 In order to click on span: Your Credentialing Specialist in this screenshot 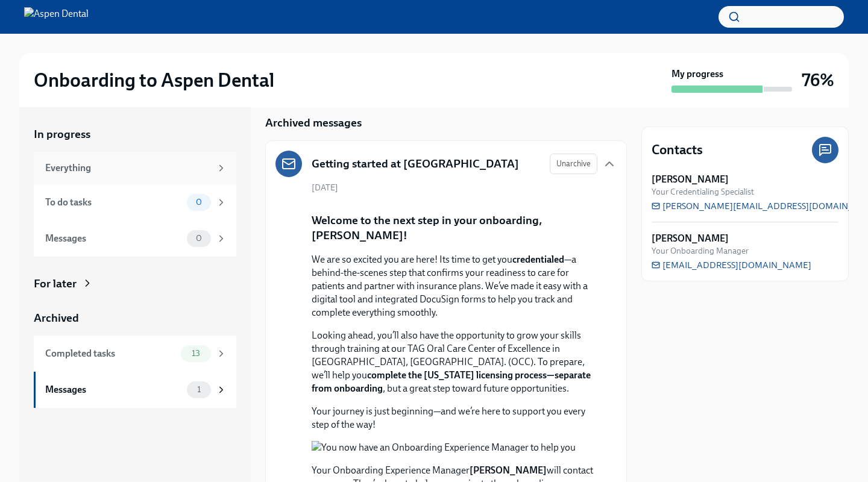, I will do `click(703, 192)`.